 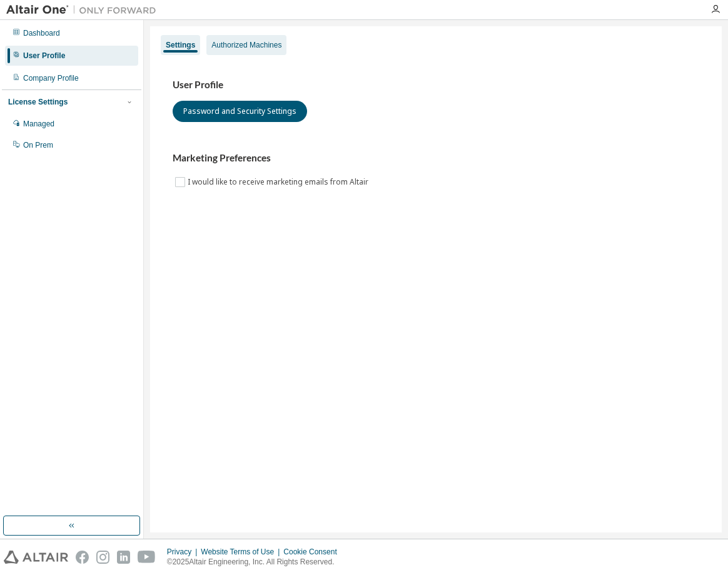 I want to click on div: Dashboard, so click(x=41, y=33).